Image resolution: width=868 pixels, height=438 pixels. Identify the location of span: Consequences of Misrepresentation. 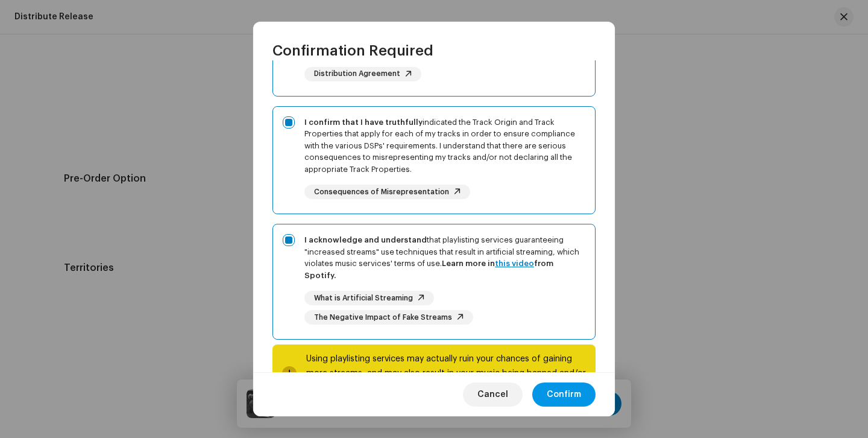
(381, 192).